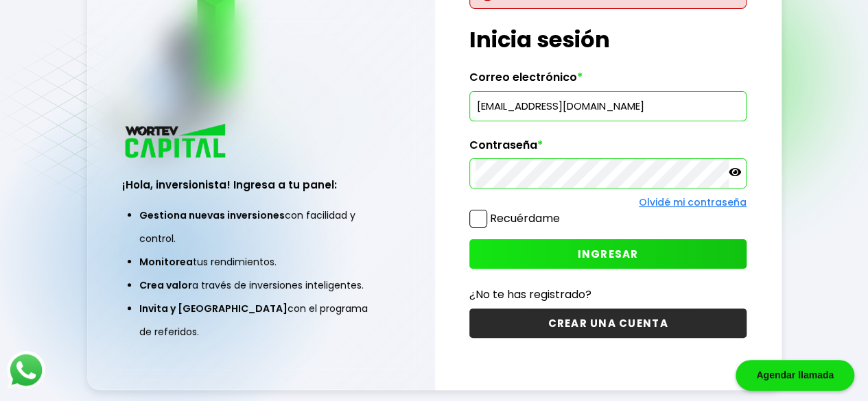  I want to click on a: ¿No te has registrado?CREAR UNA CUENTA, so click(608, 312).